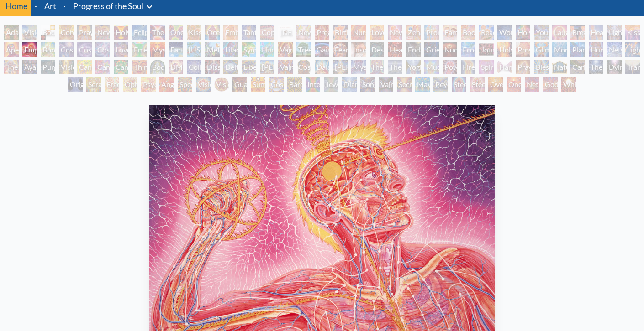 The width and height of the screenshot is (644, 331). I want to click on div: Eco-Atlas, so click(468, 50).